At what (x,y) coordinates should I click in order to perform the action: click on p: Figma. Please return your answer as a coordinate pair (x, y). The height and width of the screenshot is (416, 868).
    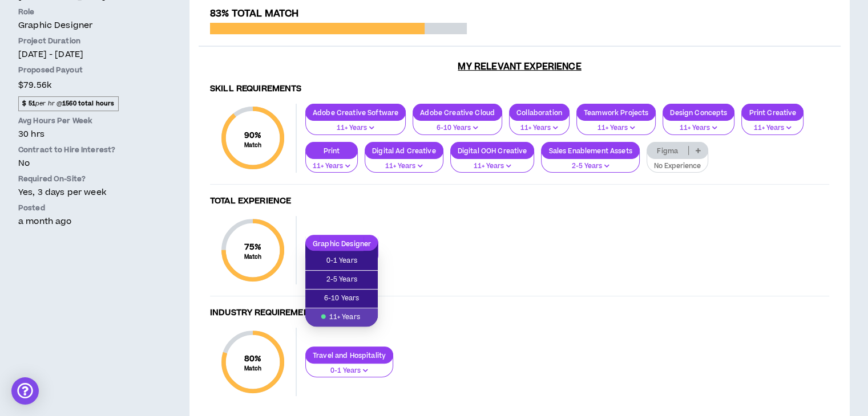
    Looking at the image, I should click on (667, 151).